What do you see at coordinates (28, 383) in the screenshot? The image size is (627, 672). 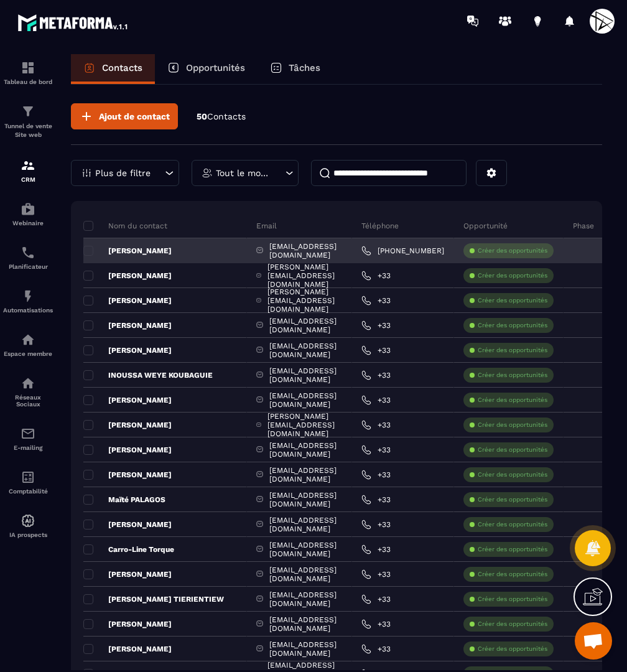 I see `img: social-network` at bounding box center [28, 383].